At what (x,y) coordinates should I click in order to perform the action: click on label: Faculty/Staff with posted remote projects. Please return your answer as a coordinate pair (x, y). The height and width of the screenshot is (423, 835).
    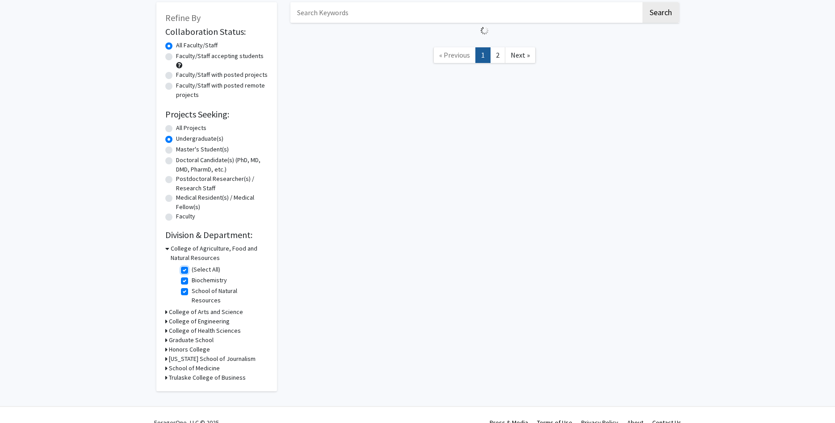
    Looking at the image, I should click on (222, 90).